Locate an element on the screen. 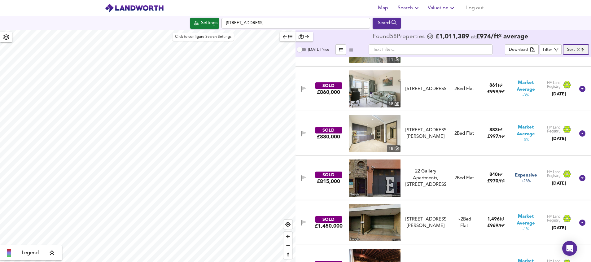 The width and height of the screenshot is (591, 262). span: Reset bearing to north is located at coordinates (288, 255).